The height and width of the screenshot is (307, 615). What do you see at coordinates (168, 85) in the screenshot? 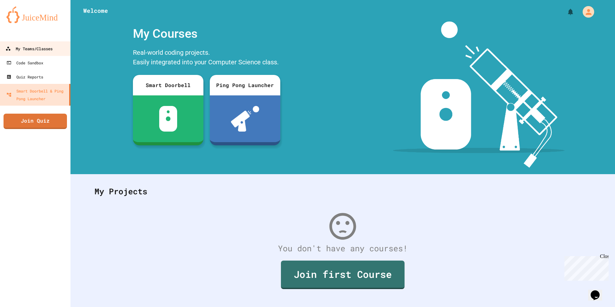
I see `div: Smart Doorbell` at bounding box center [168, 85].